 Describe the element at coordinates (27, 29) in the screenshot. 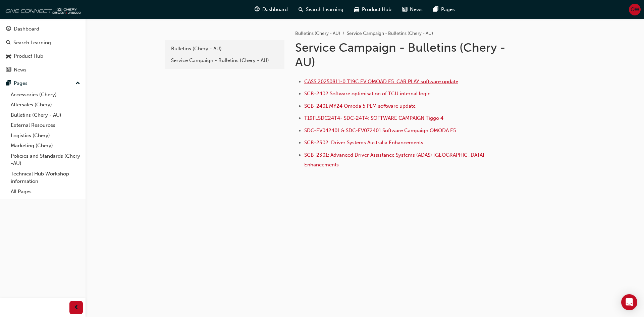

I see `div: Dashboard` at that location.